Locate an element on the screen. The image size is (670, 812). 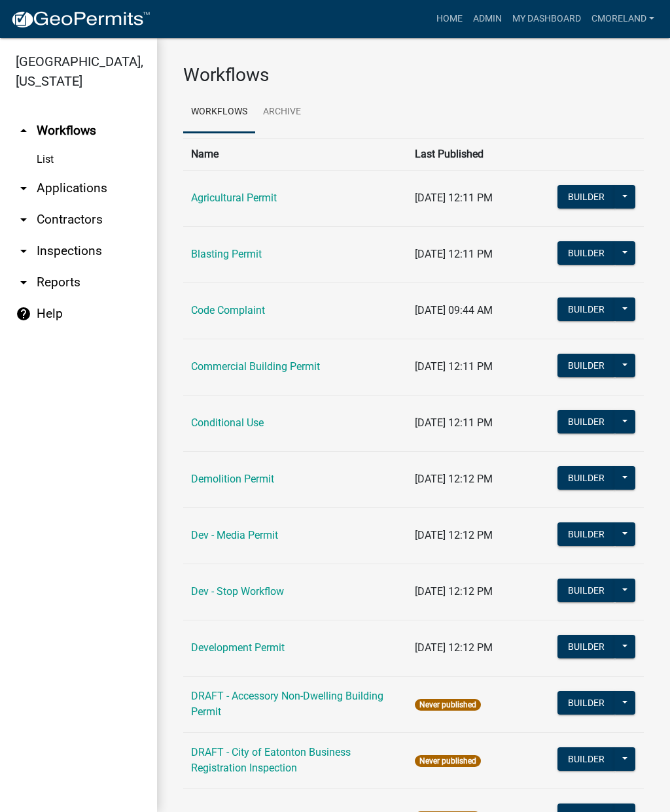
a: cmoreland is located at coordinates (623, 19).